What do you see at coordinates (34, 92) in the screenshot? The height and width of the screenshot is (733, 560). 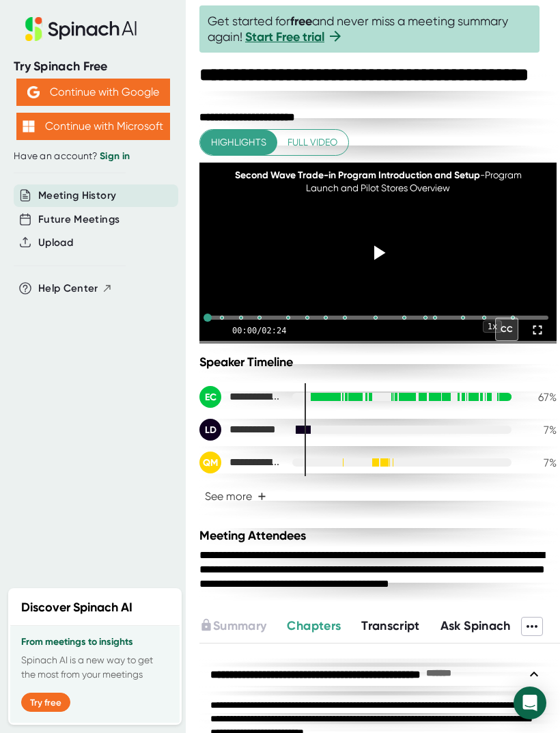 I see `img: Aehbyd4JwY73AAAAAElFTkSuQmCC` at bounding box center [34, 92].